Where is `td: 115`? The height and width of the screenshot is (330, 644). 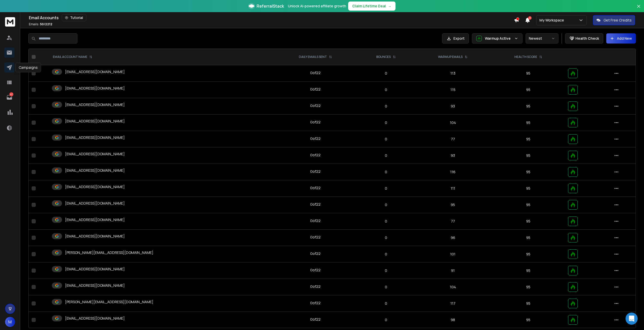
td: 115 is located at coordinates (453, 90).